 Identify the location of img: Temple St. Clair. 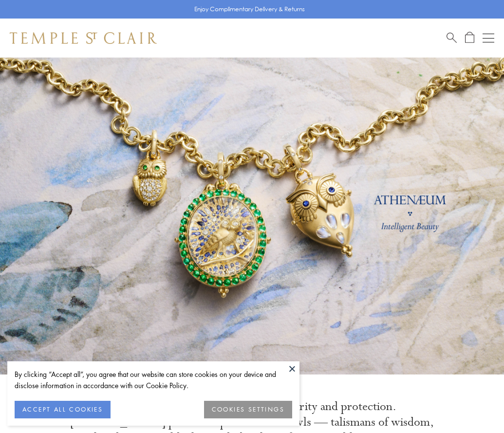
(84, 38).